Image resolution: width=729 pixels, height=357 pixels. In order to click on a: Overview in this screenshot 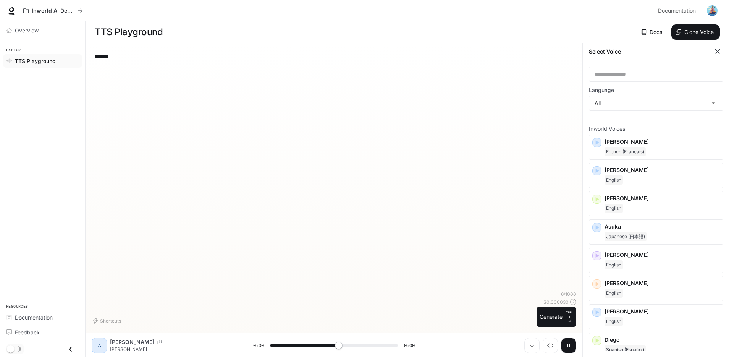, I will do `click(42, 30)`.